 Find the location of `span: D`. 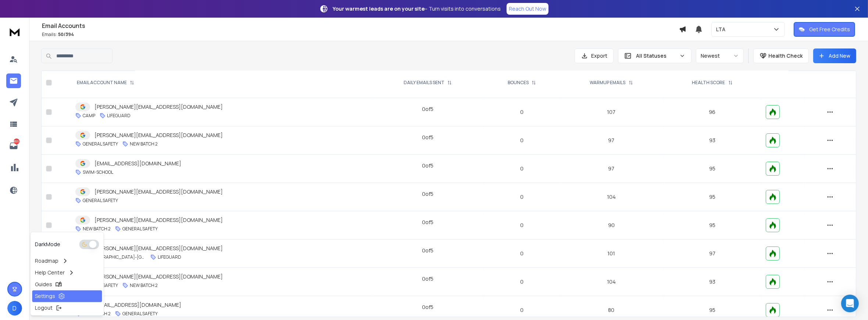

span: D is located at coordinates (14, 309).